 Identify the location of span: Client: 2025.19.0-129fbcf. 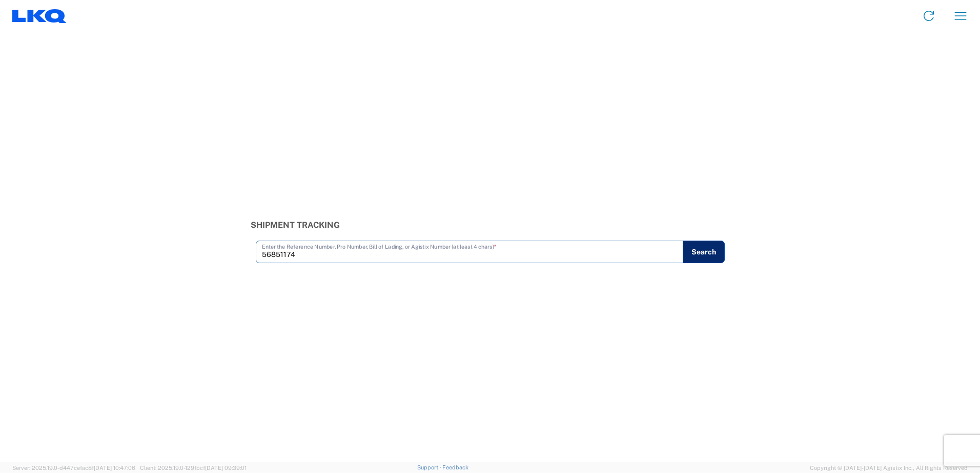
(193, 468).